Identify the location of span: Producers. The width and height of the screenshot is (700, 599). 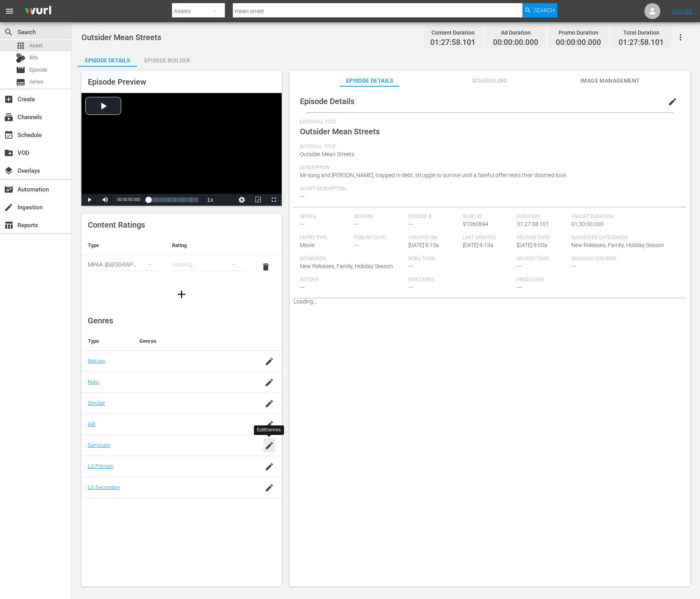
(569, 280).